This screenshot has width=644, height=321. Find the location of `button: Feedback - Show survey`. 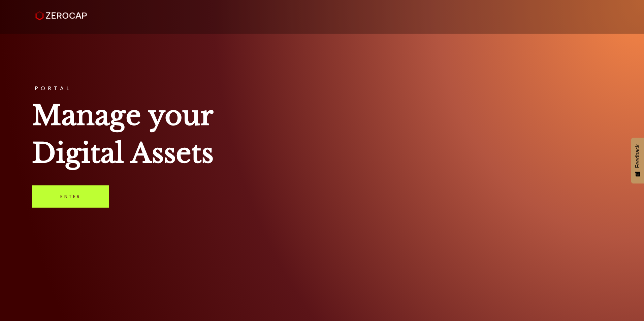

button: Feedback - Show survey is located at coordinates (638, 161).